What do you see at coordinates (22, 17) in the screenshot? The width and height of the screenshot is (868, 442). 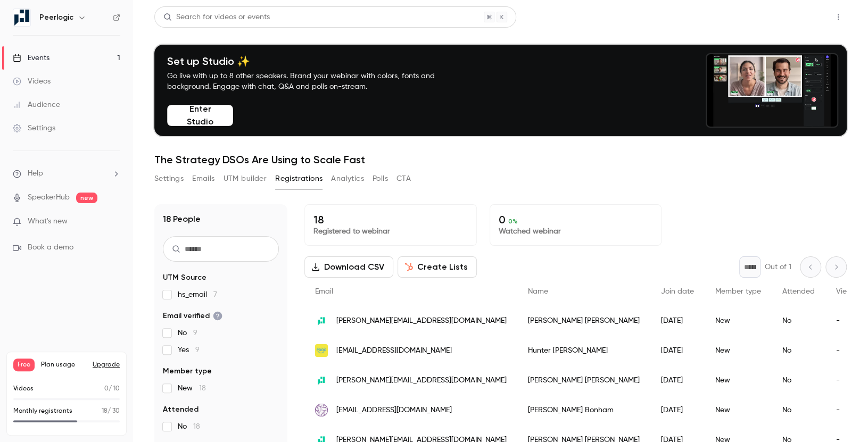 I see `img: Peerlogic` at bounding box center [22, 17].